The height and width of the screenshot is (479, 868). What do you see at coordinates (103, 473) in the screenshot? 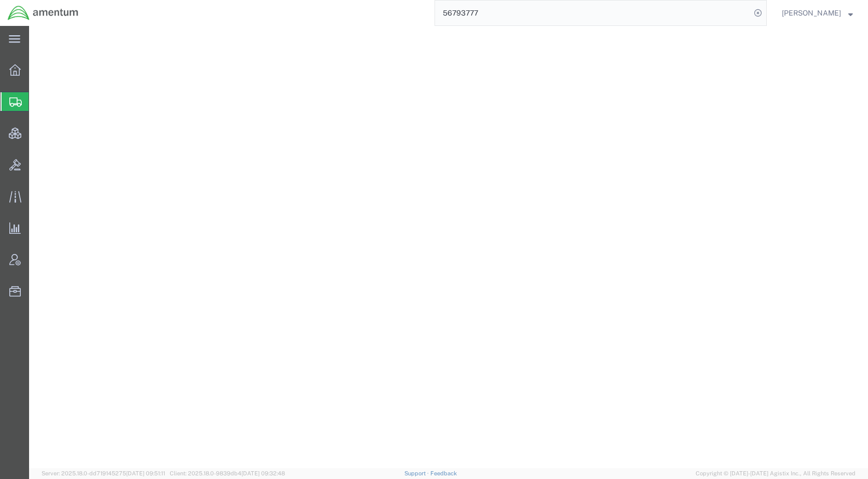
I see `span: Server: 2025.18.0-dd719145275` at bounding box center [103, 473].